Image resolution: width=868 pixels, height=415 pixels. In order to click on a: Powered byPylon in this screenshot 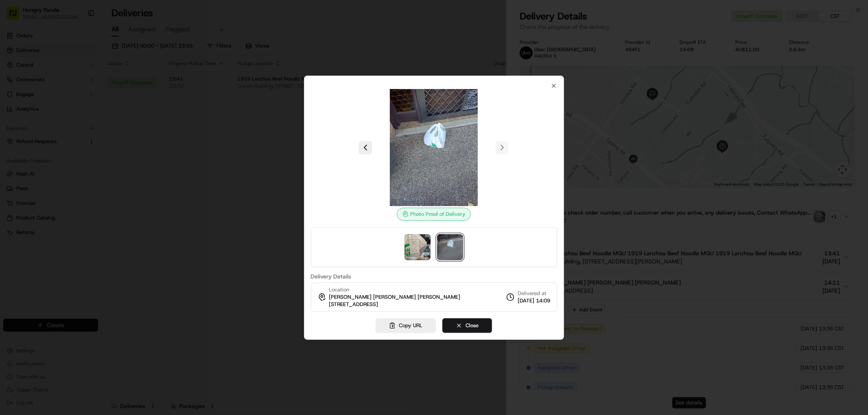, I will do `click(77, 205)`.